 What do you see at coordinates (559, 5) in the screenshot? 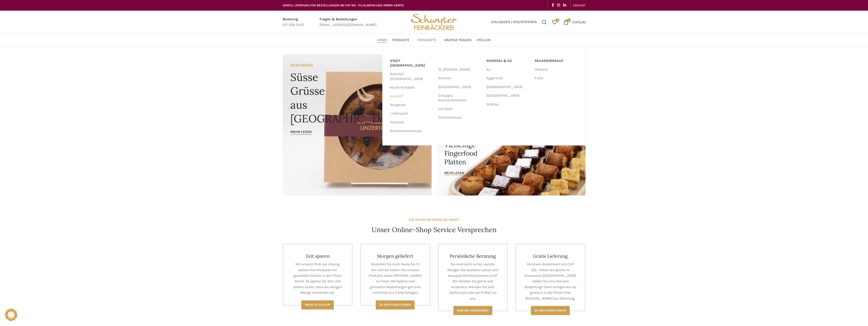
I see `a: Instagram social link` at bounding box center [559, 5].